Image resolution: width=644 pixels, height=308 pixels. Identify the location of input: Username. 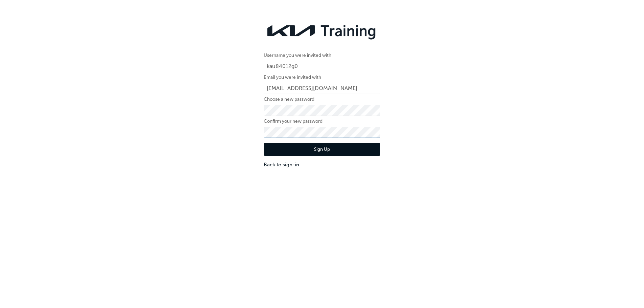
(322, 67).